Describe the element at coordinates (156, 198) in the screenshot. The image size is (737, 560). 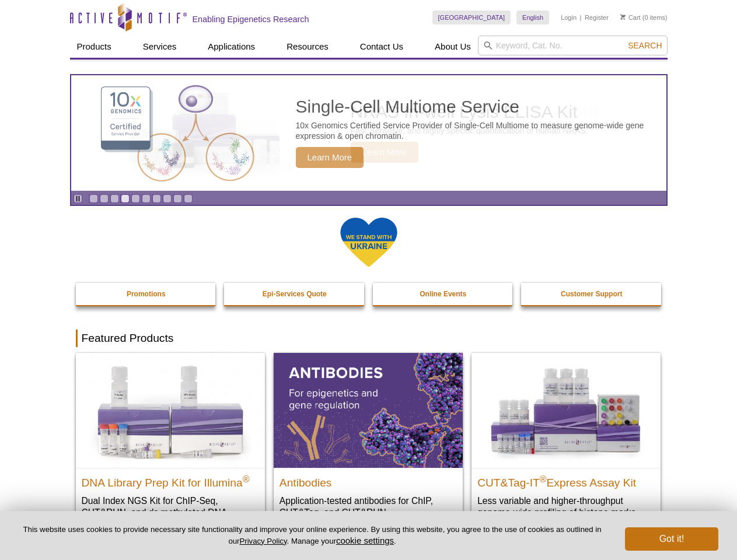
I see `a: Go to slide 7` at that location.